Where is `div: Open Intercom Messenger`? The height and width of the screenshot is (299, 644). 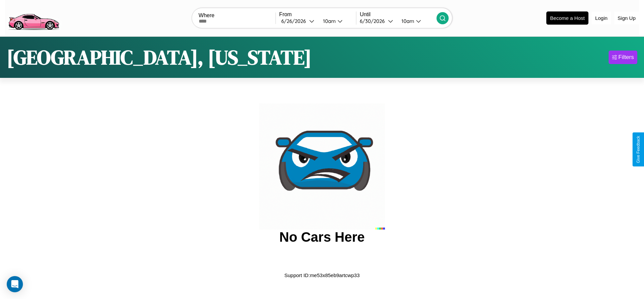 div: Open Intercom Messenger is located at coordinates (15, 284).